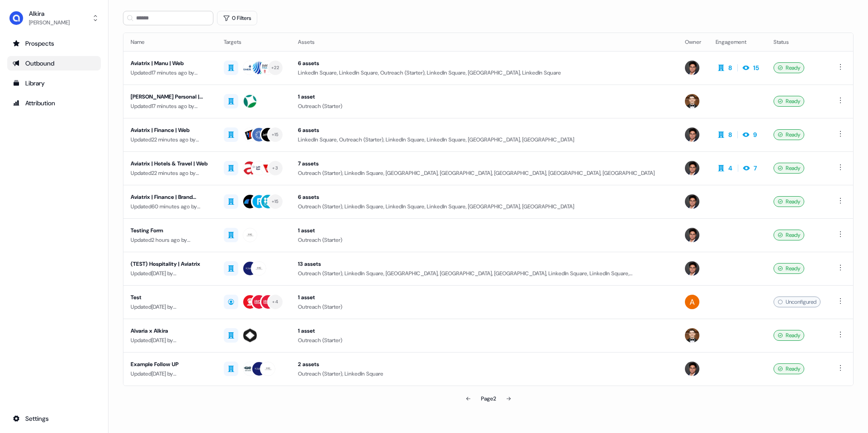 This screenshot has width=868, height=433. What do you see at coordinates (170, 63) in the screenshot?
I see `div: Aviatrix | Manu | Web` at bounding box center [170, 63].